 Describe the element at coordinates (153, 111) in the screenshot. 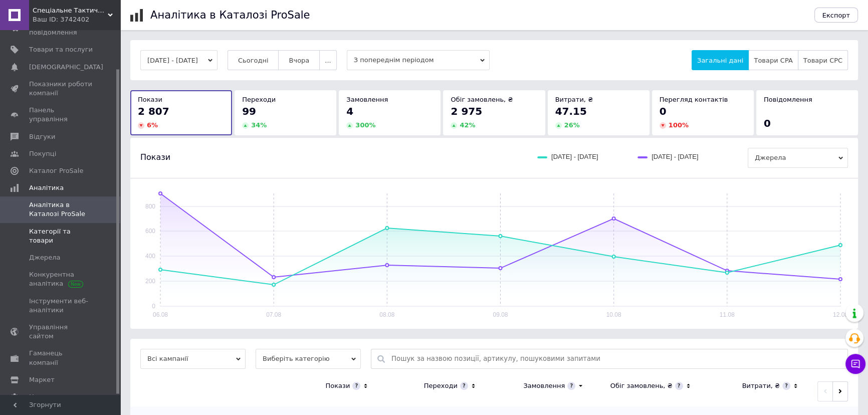

I see `span: 2 807` at that location.